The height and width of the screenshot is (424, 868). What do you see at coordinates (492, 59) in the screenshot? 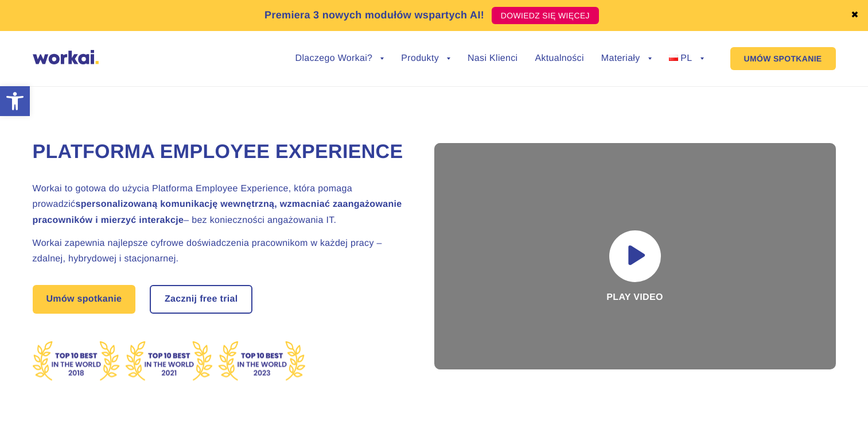
I see `a: Nasi Klienci` at bounding box center [492, 59].